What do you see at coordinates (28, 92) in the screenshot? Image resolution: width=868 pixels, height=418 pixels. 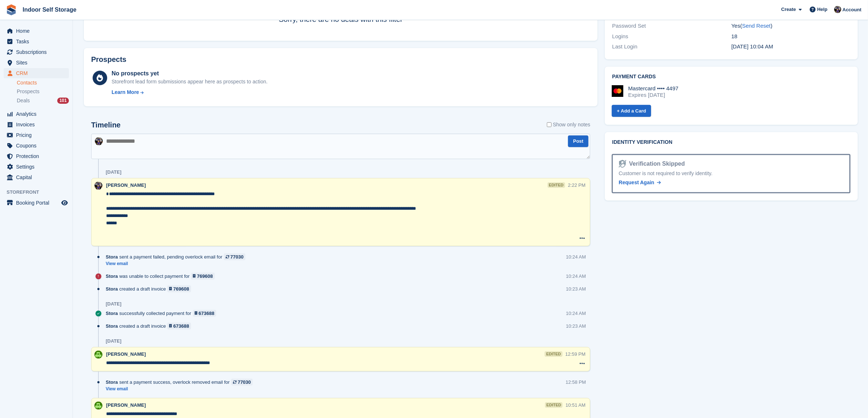 I see `span: Prospects` at bounding box center [28, 92].